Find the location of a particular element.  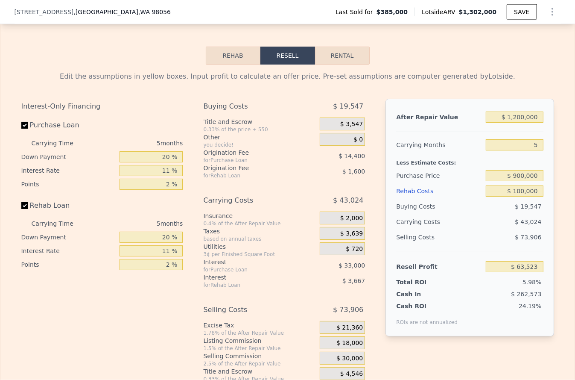

div: 1.78% of the After Repair Value is located at coordinates (260, 333).